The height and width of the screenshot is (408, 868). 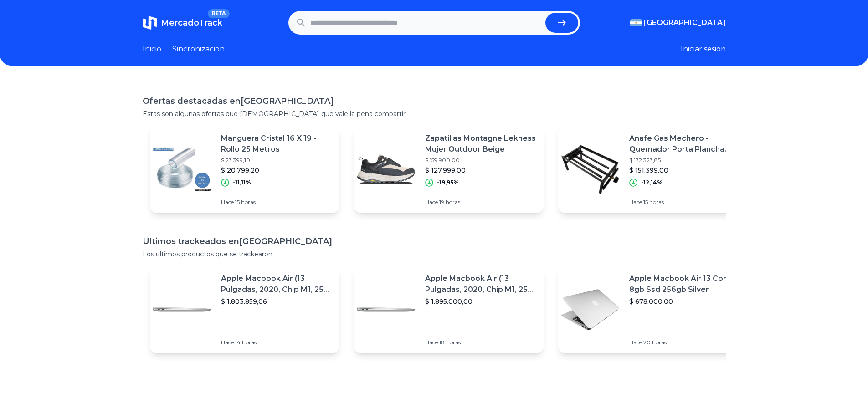 What do you see at coordinates (242, 183) in the screenshot?
I see `p: -11,11%` at bounding box center [242, 183].